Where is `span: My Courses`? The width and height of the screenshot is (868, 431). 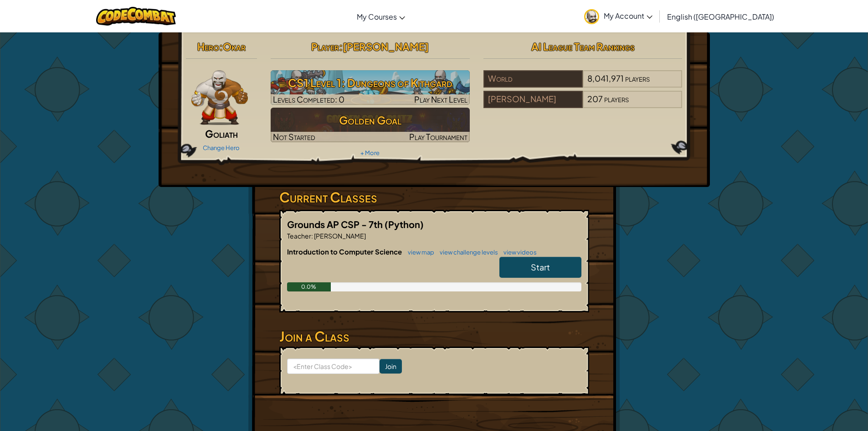 span: My Courses is located at coordinates (377, 16).